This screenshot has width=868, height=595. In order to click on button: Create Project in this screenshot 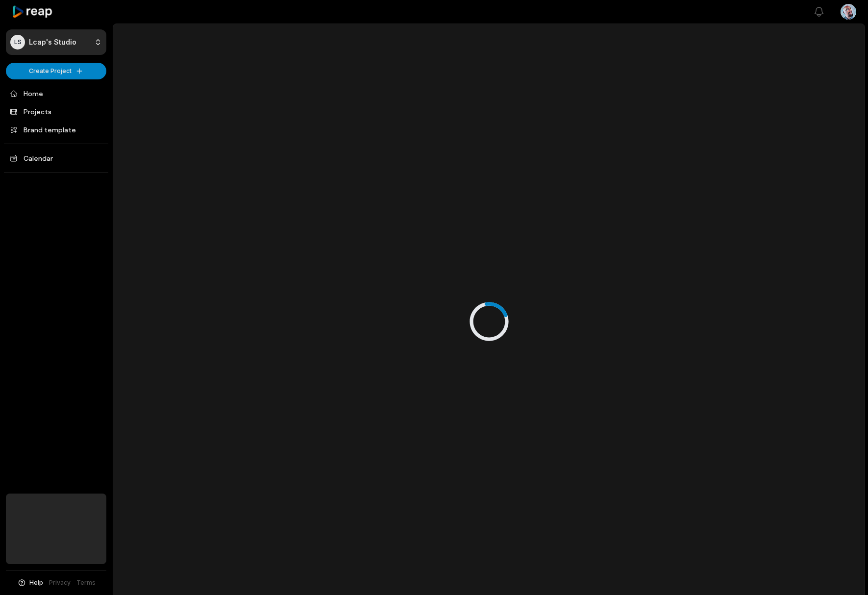, I will do `click(56, 71)`.